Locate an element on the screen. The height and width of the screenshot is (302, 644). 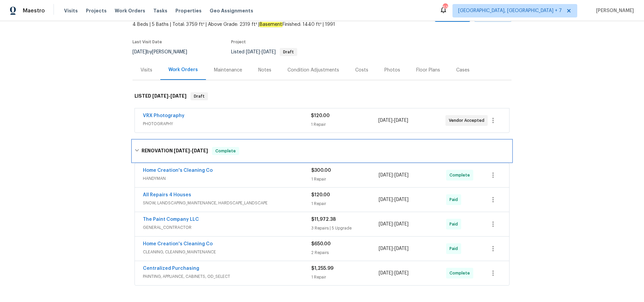
span: 4 Beds | 5 Baths | Total: 3759 ft² | Above Grade: 2319 ft² | Finished: 1440 ft² | 1991 is located at coordinates (254, 24).